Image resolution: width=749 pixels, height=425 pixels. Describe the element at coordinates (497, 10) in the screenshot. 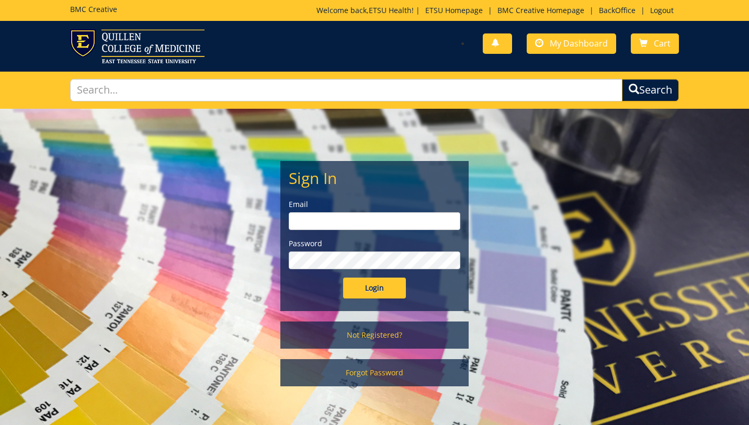

I see `p: Welcome back, ! | | | |` at that location.